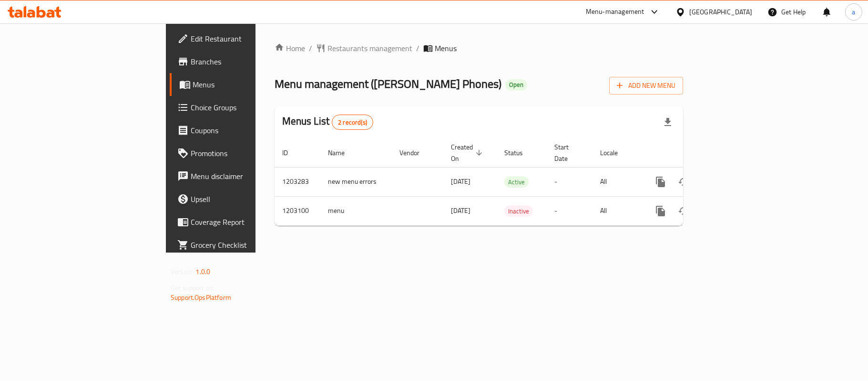  What do you see at coordinates (416, 153) in the screenshot?
I see `span: Vendor` at bounding box center [416, 153].